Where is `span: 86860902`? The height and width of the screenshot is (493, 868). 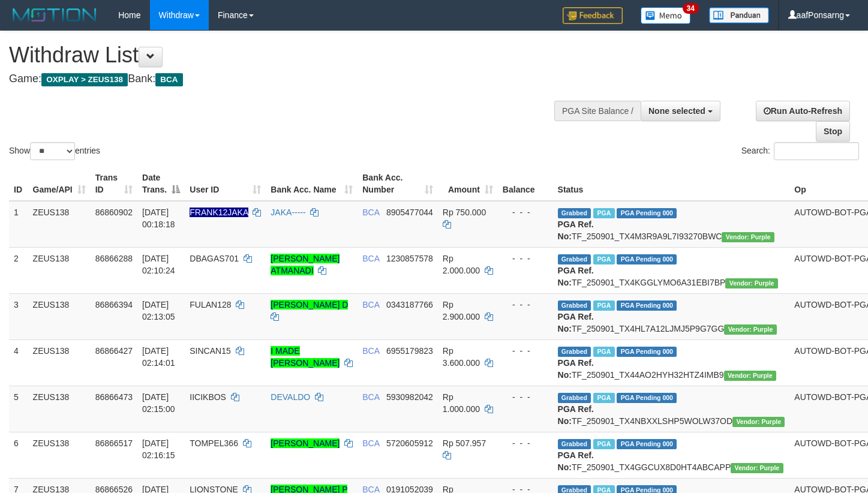 span: 86860902 is located at coordinates (114, 212).